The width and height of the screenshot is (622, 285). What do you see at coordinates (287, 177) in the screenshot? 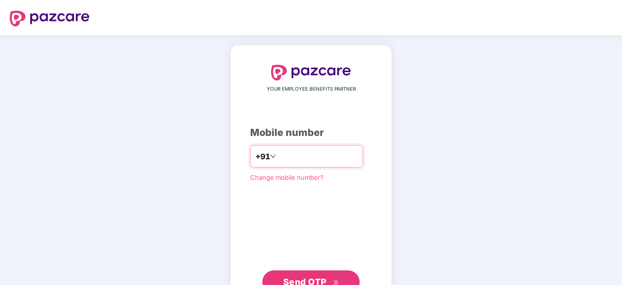
I see `span: Change mobile number?` at bounding box center [287, 177].